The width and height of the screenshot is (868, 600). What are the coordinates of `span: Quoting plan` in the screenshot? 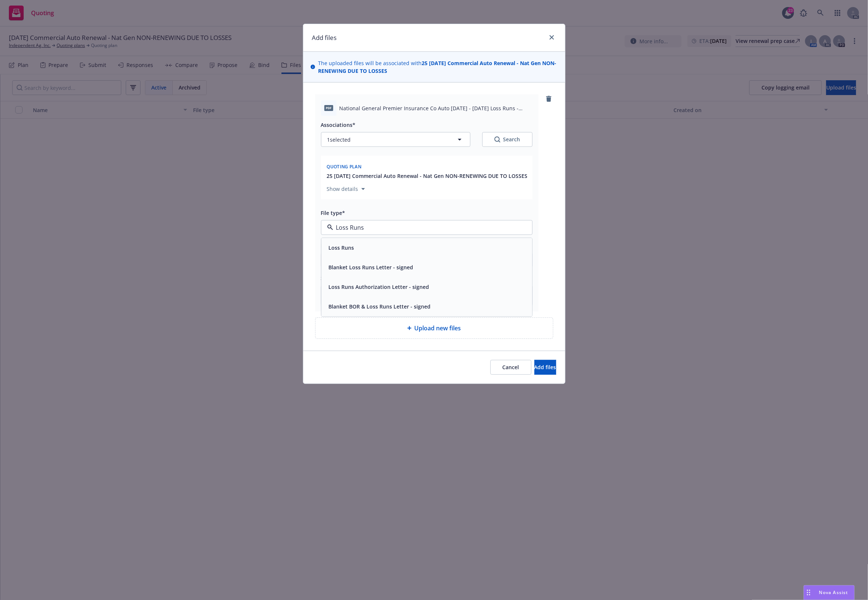 It's located at (344, 166).